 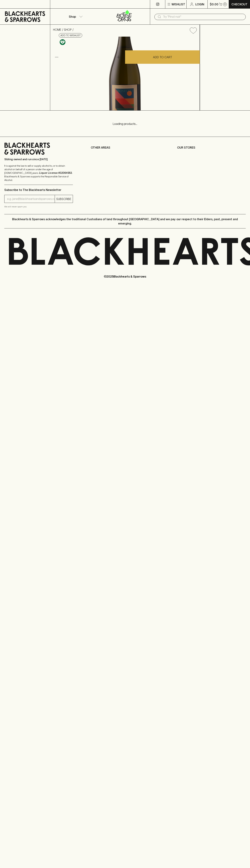 I want to click on a: HOME, so click(x=57, y=29).